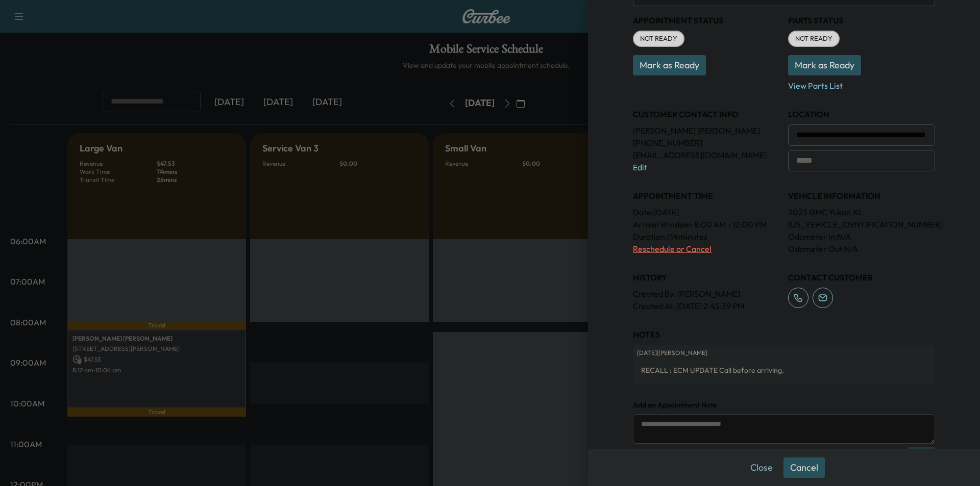 This screenshot has width=980, height=486. What do you see at coordinates (761, 468) in the screenshot?
I see `button: Close` at bounding box center [761, 468].